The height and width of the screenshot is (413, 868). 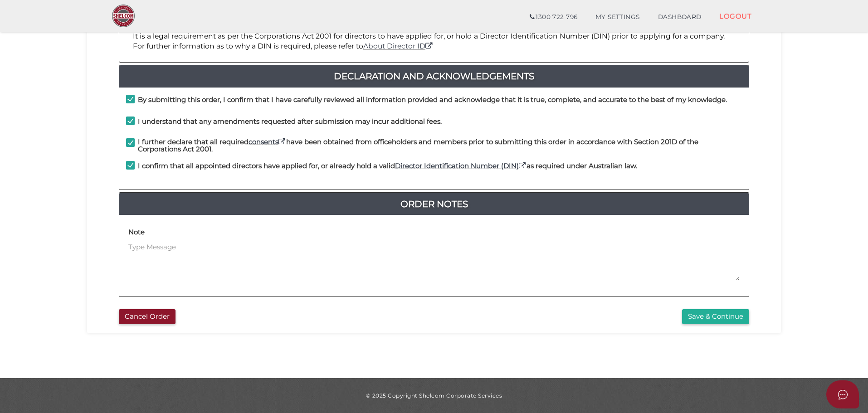 What do you see at coordinates (716, 316) in the screenshot?
I see `button: Save & Continue` at bounding box center [716, 316].